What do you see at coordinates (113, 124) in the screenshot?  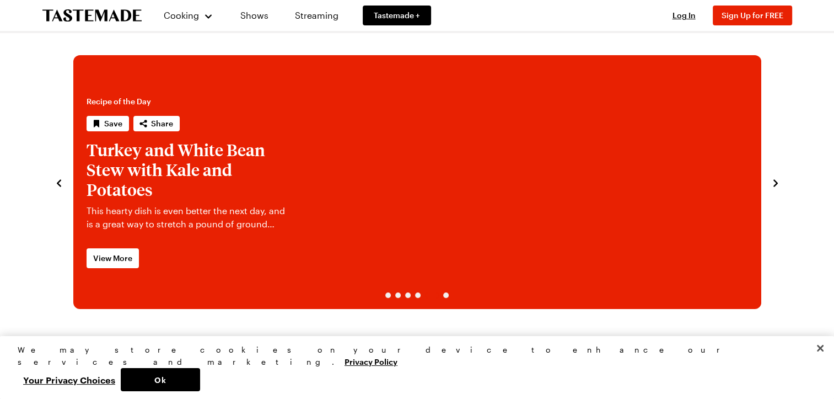 I see `span: Save` at bounding box center [113, 124].